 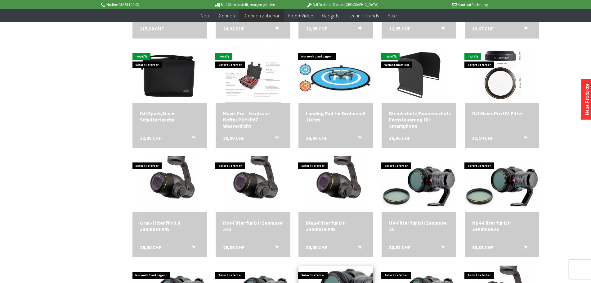 I want to click on div: Blau-Filter für DJI Zenmuse X4S, so click(x=336, y=226).